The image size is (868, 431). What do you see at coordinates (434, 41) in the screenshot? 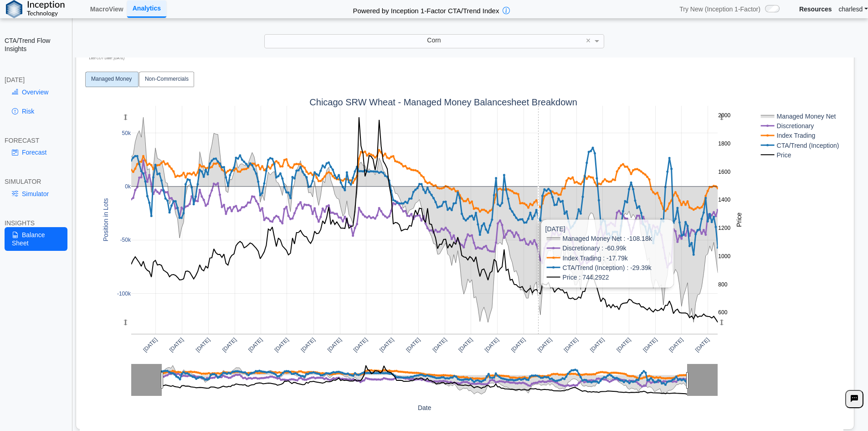
I see `span: Corn` at bounding box center [434, 41].